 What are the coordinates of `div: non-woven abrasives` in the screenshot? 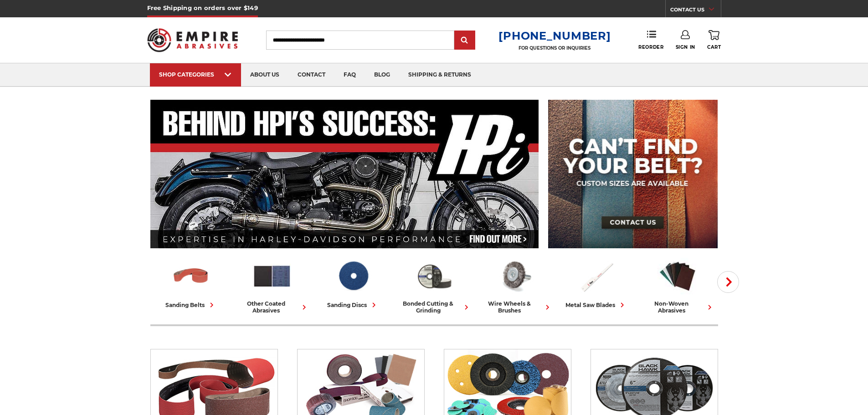 It's located at (678, 307).